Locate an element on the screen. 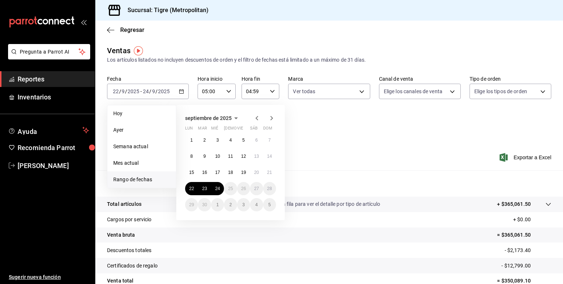  button: 20 de septiembre de 2025 is located at coordinates (256, 172).